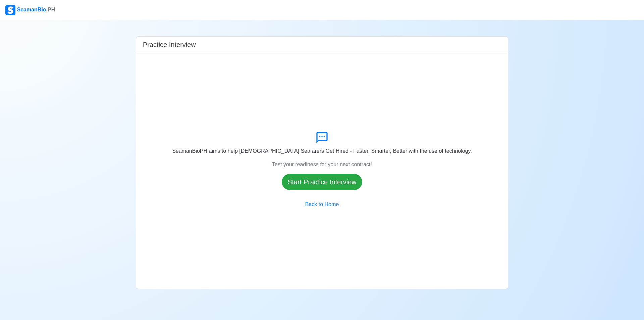 This screenshot has width=644, height=320. I want to click on div: SeamanBio, so click(30, 10).